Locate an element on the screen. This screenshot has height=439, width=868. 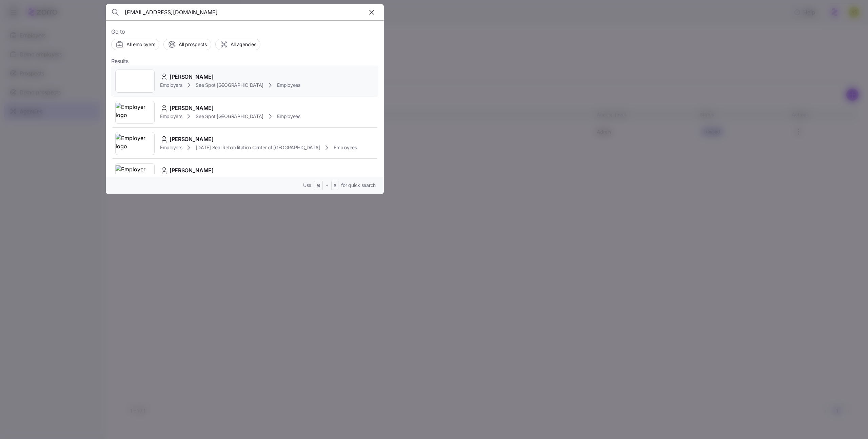
button: All prospects is located at coordinates (187, 44).